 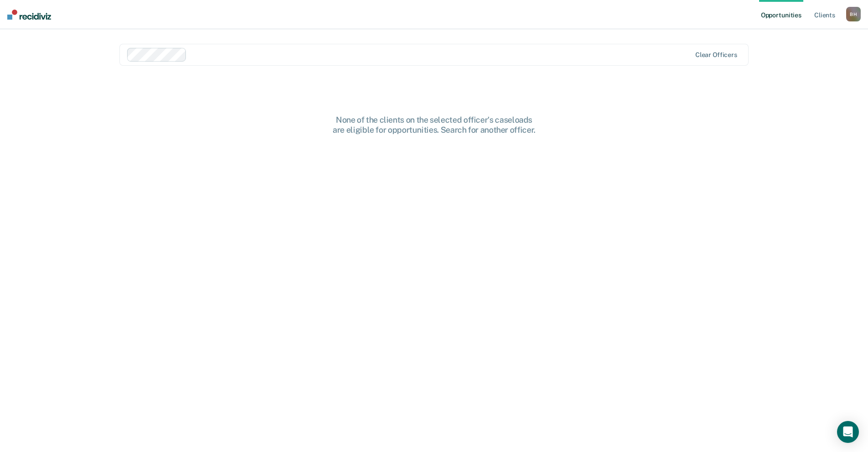 I want to click on div: Open Intercom Messenger, so click(x=848, y=432).